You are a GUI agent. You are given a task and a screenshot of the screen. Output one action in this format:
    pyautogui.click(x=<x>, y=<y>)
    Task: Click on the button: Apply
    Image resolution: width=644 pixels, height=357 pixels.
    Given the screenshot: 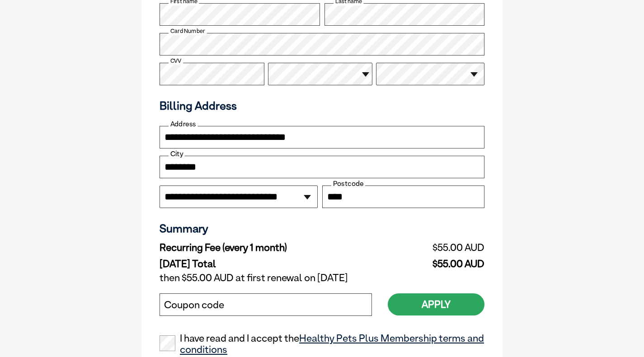 What is the action you would take?
    pyautogui.click(x=436, y=304)
    